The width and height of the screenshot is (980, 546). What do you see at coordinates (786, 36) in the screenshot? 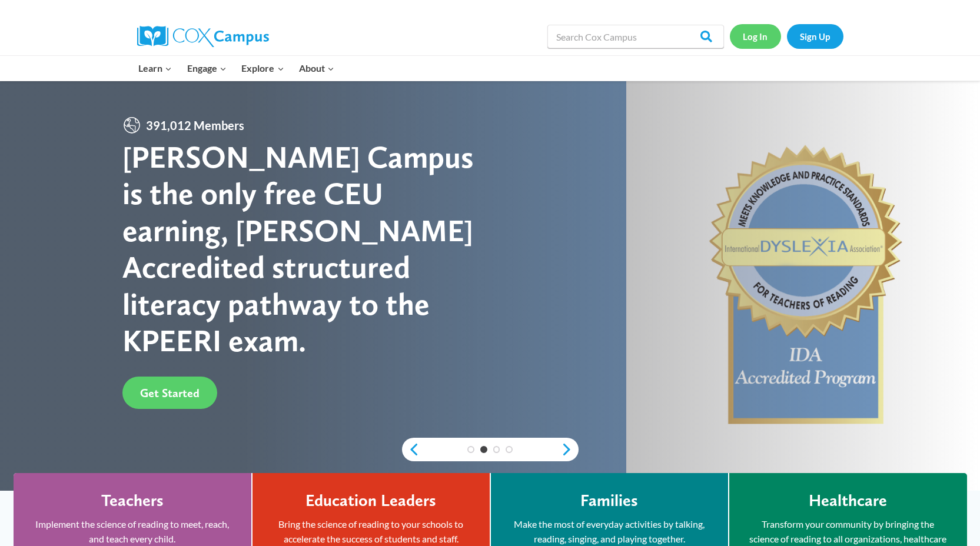
I see `nav: Secondary Navigation` at bounding box center [786, 36].